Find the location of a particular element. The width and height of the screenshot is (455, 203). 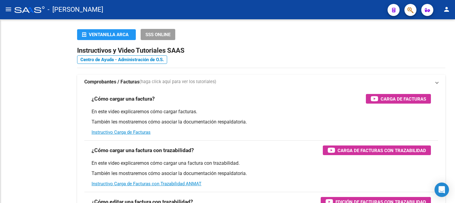

p: En este video explicaremos cómo cargar facturas. is located at coordinates (261, 112).